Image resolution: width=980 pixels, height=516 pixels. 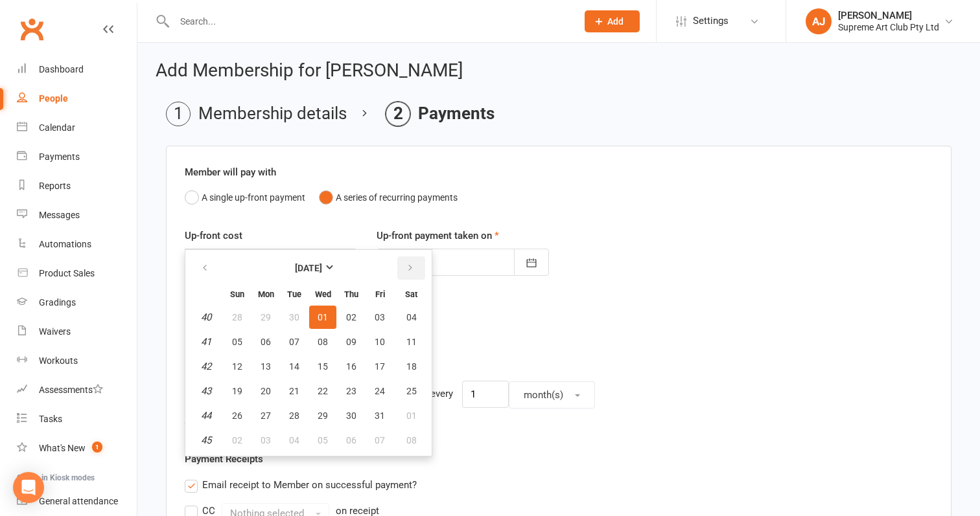 I want to click on span: Settings, so click(x=710, y=20).